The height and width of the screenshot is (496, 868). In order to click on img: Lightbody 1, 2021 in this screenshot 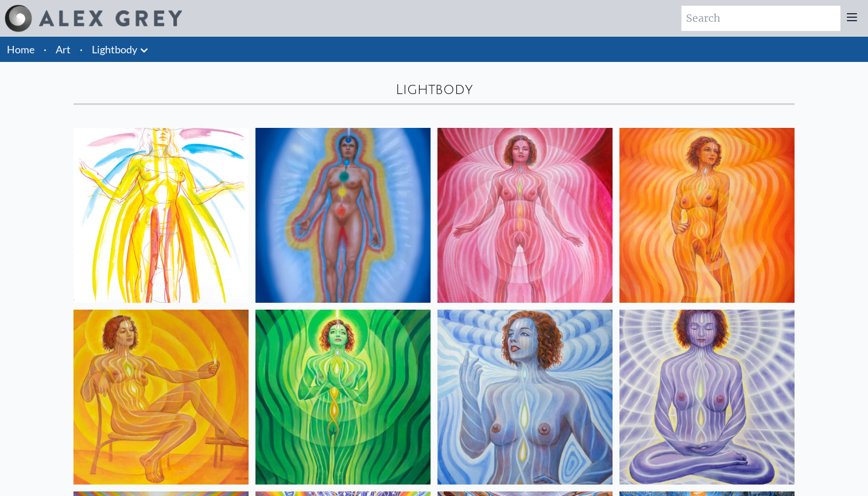, I will do `click(524, 215)`.